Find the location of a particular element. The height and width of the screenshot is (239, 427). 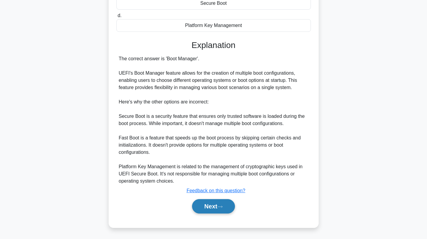

button: Next is located at coordinates (213, 207).